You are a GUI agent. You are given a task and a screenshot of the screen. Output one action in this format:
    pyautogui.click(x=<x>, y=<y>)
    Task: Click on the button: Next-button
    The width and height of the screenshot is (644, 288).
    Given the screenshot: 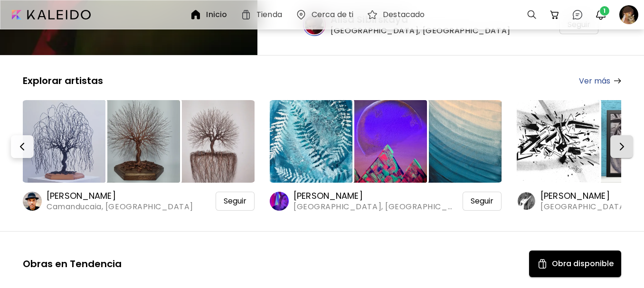 What is the action you would take?
    pyautogui.click(x=622, y=147)
    